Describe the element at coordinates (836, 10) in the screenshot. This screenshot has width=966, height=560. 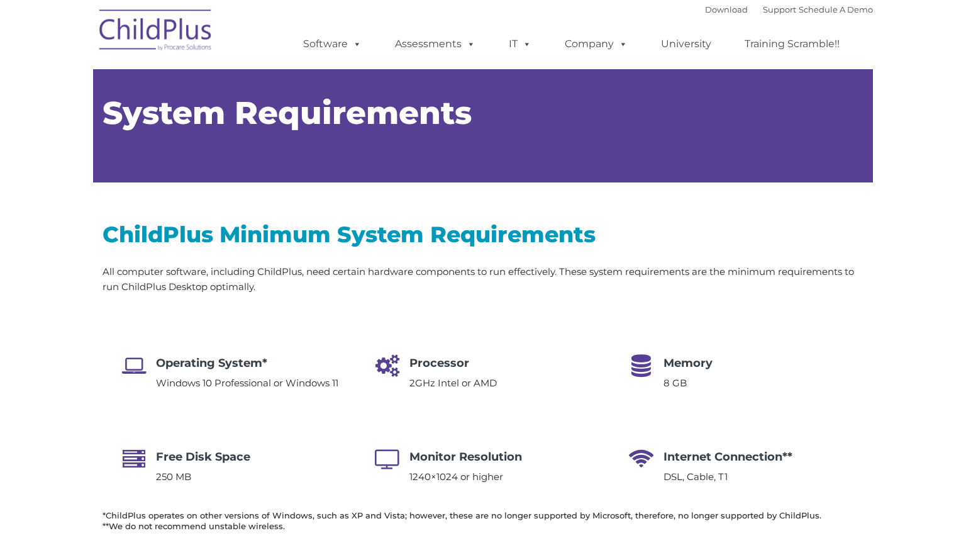
I see `a: Schedule A Demo` at that location.